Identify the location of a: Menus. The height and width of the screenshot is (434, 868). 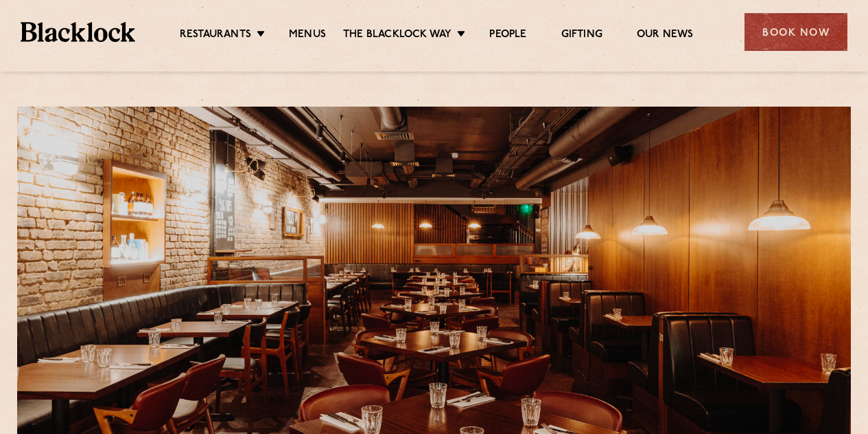
(307, 35).